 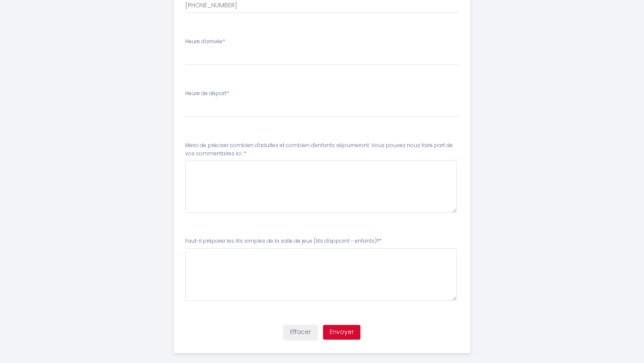 What do you see at coordinates (300, 332) in the screenshot?
I see `button: Effacer` at bounding box center [300, 332].